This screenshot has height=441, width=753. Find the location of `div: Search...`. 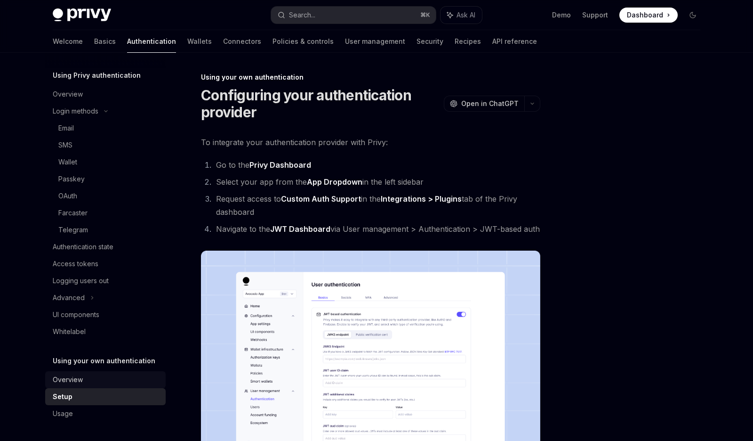

div: Search... is located at coordinates (302, 15).